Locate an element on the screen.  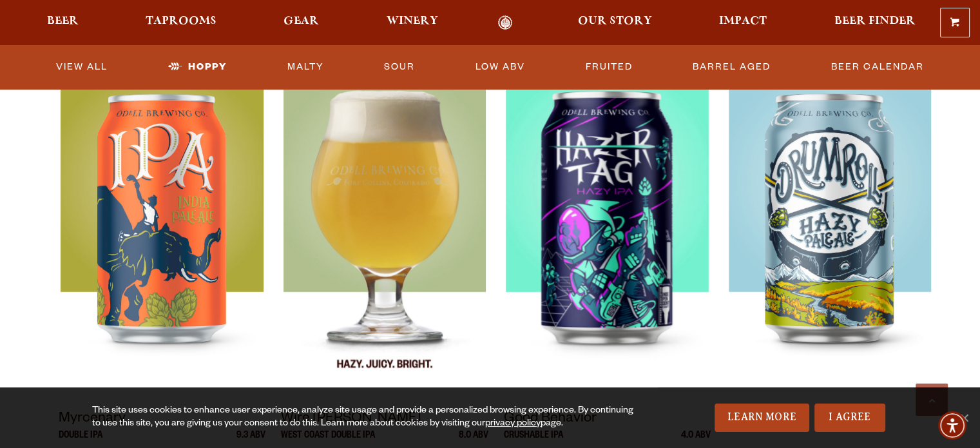
a: privacy policy is located at coordinates (513, 424).